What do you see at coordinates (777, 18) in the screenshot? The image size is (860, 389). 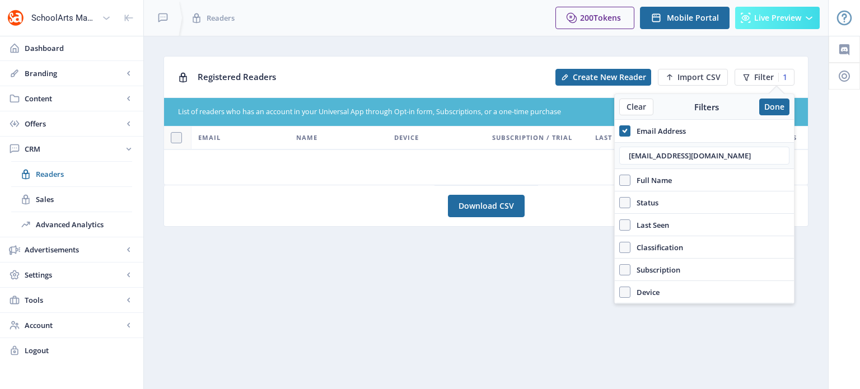 I see `button: Live Preview` at bounding box center [777, 18].